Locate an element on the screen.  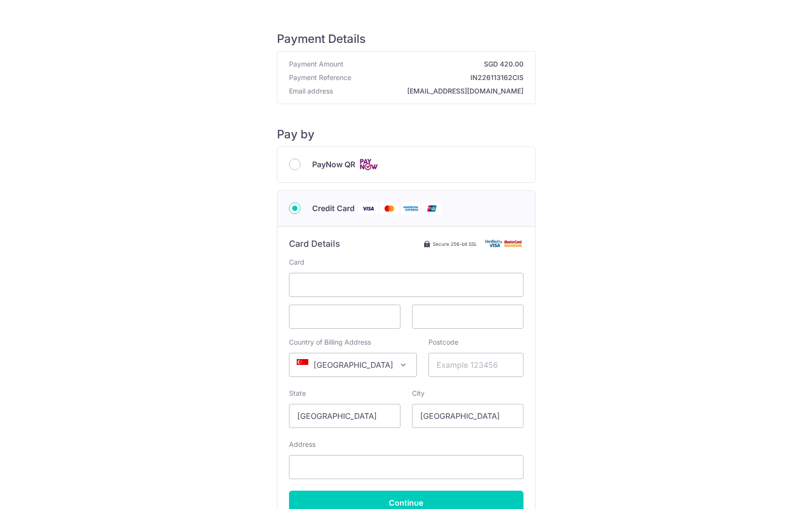
img: Card secure is located at coordinates (505, 243).